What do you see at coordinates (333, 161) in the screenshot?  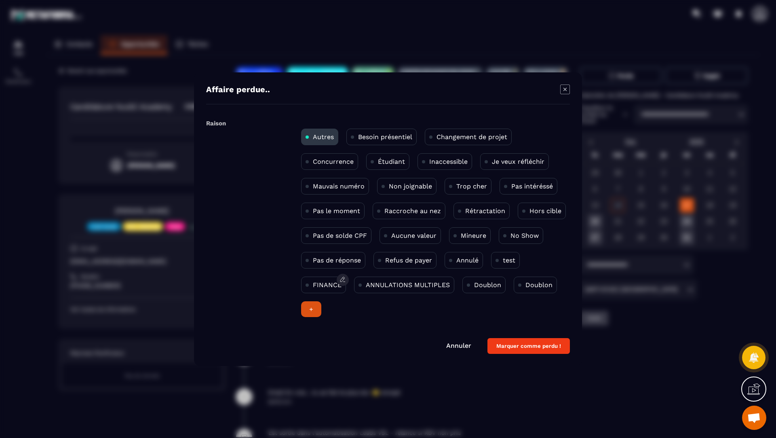 I see `p: Concurrence` at bounding box center [333, 161].